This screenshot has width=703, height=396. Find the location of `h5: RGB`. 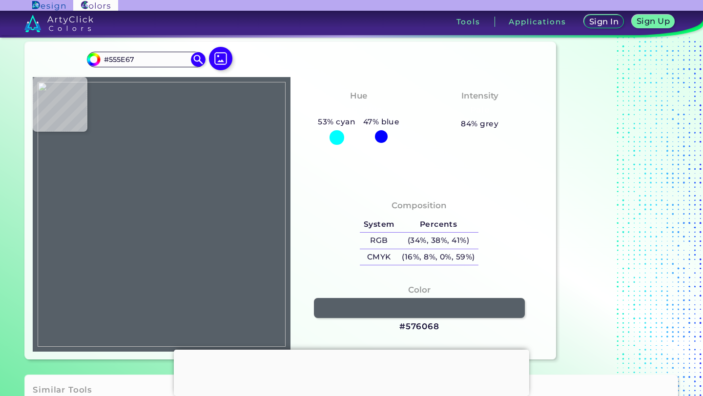

h5: RGB is located at coordinates (379, 241).